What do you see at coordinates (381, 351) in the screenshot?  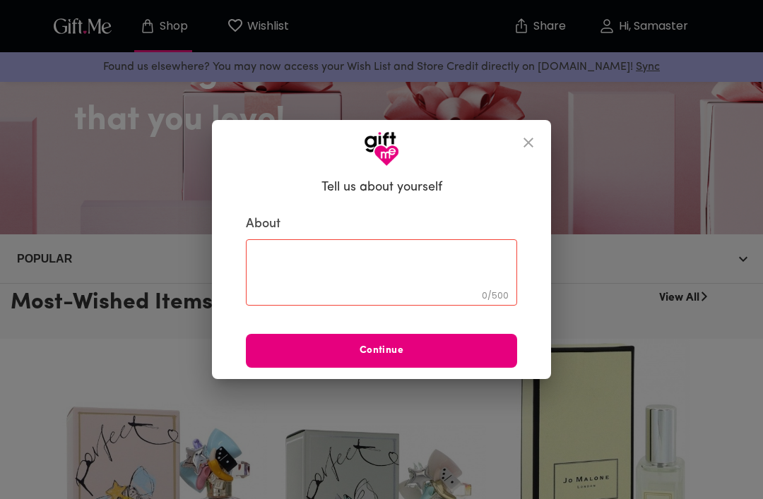 I see `button: Continue` at bounding box center [381, 351].